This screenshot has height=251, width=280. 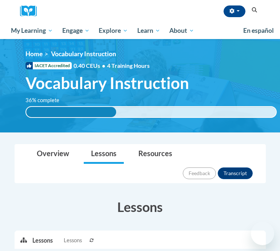 I want to click on a: Overview, so click(x=53, y=154).